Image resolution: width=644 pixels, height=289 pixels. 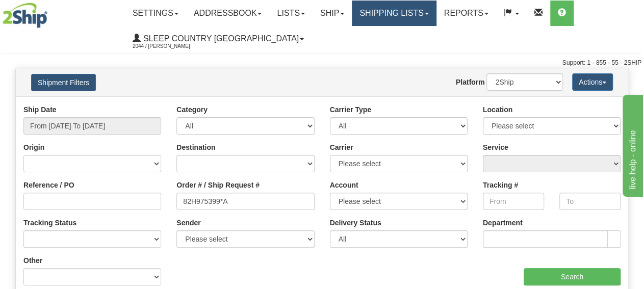 I want to click on img: logo2044.jpg, so click(x=25, y=15).